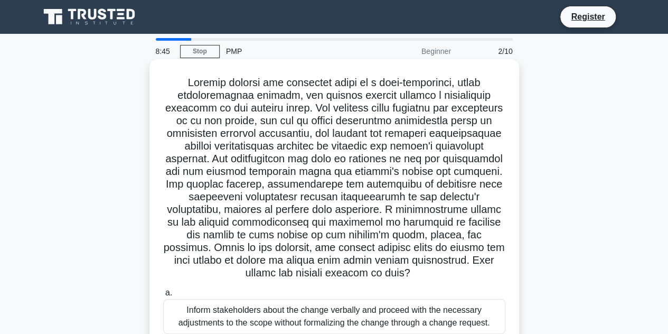  I want to click on span: a., so click(169, 292).